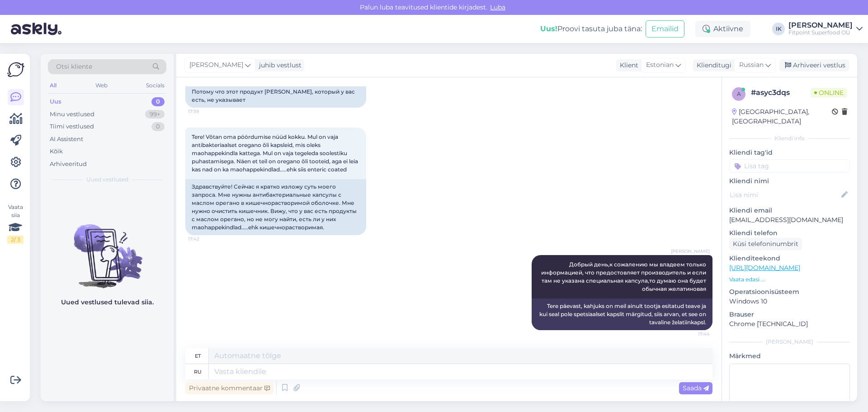 Image resolution: width=868 pixels, height=412 pixels. Describe the element at coordinates (752, 65) in the screenshot. I see `span: Russian` at that location.